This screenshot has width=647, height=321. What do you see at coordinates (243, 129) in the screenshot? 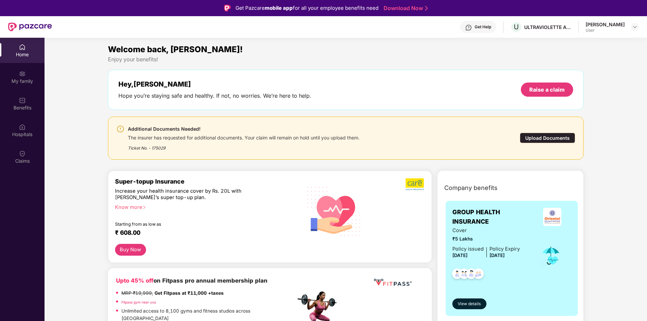
I see `div: Additional Documents Needed!` at bounding box center [243, 129].